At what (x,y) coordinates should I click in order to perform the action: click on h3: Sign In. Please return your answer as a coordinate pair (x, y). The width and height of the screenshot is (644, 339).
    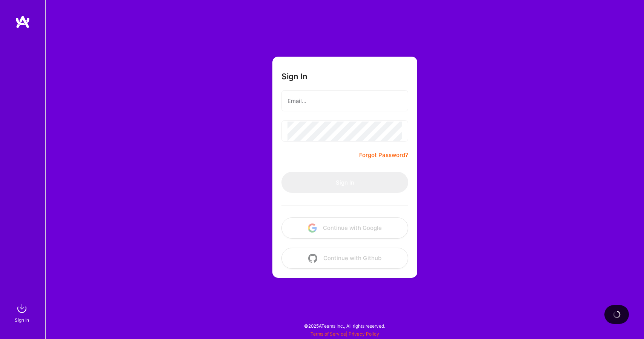
    Looking at the image, I should click on (294, 76).